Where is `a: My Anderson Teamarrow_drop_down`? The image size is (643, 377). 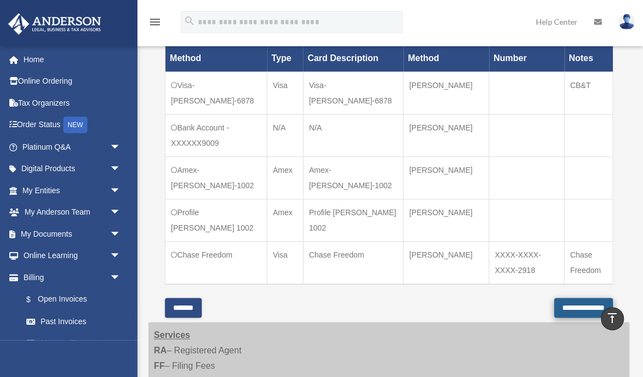 a: My Anderson Teamarrow_drop_down is located at coordinates (73, 212).